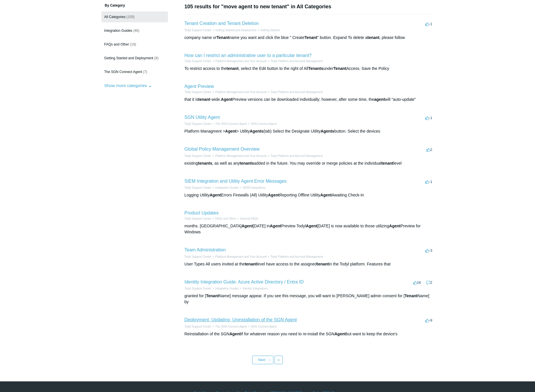 The image size is (535, 392). I want to click on a: Global Policy Management Overview, so click(222, 149).